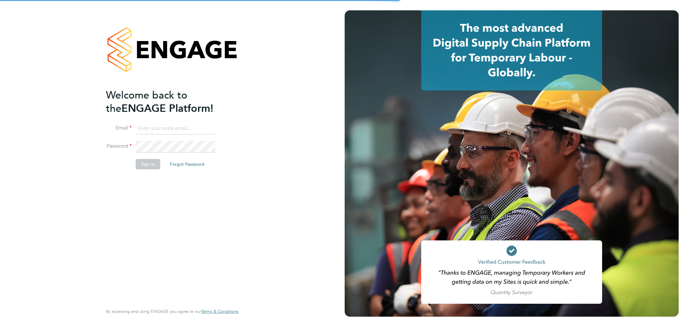 The height and width of the screenshot is (327, 689). What do you see at coordinates (187, 164) in the screenshot?
I see `button: Forgot Password` at bounding box center [187, 164].